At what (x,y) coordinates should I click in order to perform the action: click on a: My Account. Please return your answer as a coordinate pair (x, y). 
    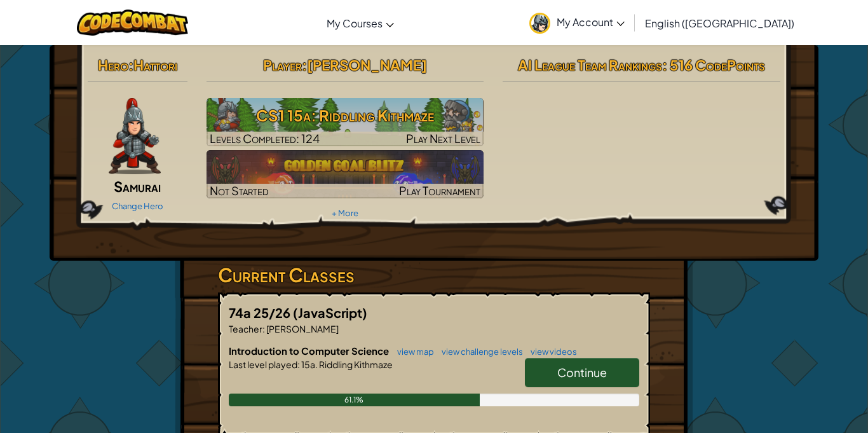
    Looking at the image, I should click on (577, 22).